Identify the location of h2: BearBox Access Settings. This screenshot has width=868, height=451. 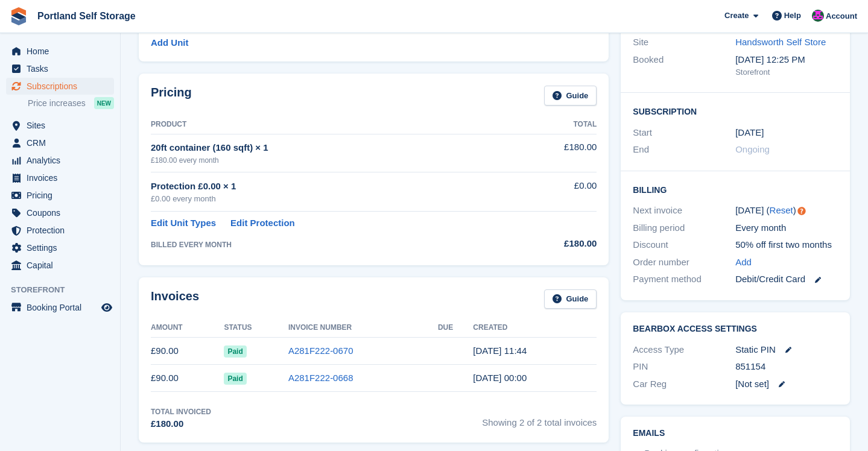
(735, 329).